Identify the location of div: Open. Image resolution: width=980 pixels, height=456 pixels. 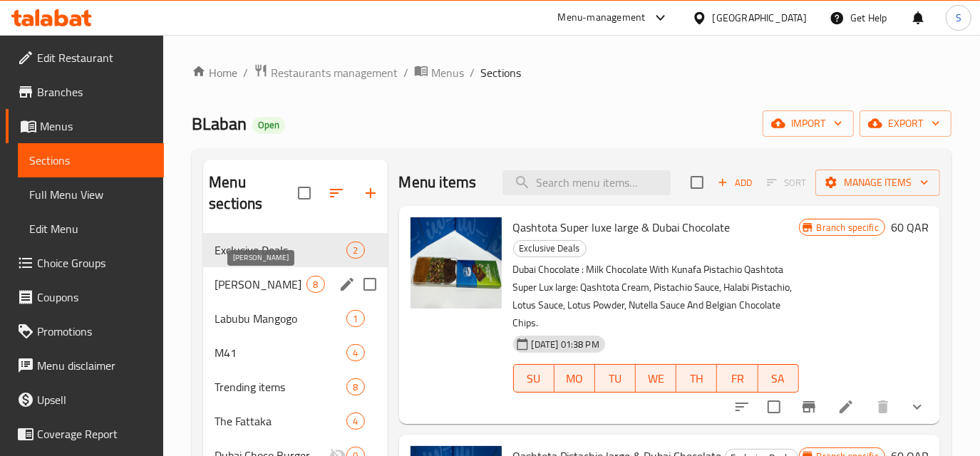
(269, 125).